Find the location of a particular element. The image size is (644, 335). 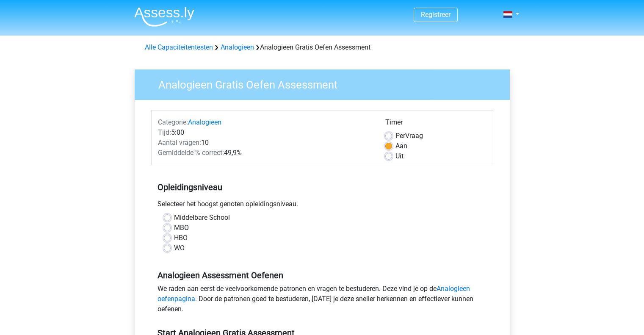

div: We raden aan eerst de veelvoorkomende patronen en vragen te bestuderen. Deze vind je op de . Door... is located at coordinates (322, 300).